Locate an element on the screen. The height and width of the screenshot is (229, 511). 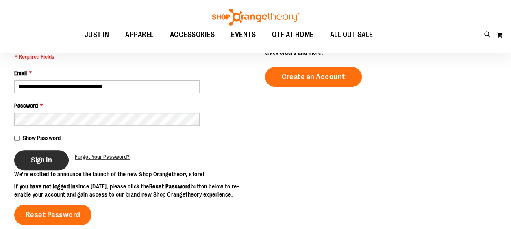
span: OTF AT HOME is located at coordinates (293, 35).